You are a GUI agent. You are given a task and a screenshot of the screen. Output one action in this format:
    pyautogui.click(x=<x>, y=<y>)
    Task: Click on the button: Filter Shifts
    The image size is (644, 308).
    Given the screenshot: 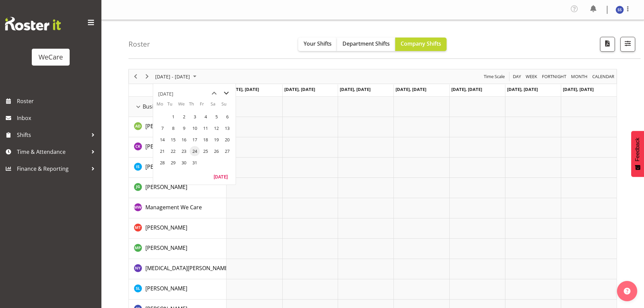 What is the action you would take?
    pyautogui.click(x=628, y=44)
    